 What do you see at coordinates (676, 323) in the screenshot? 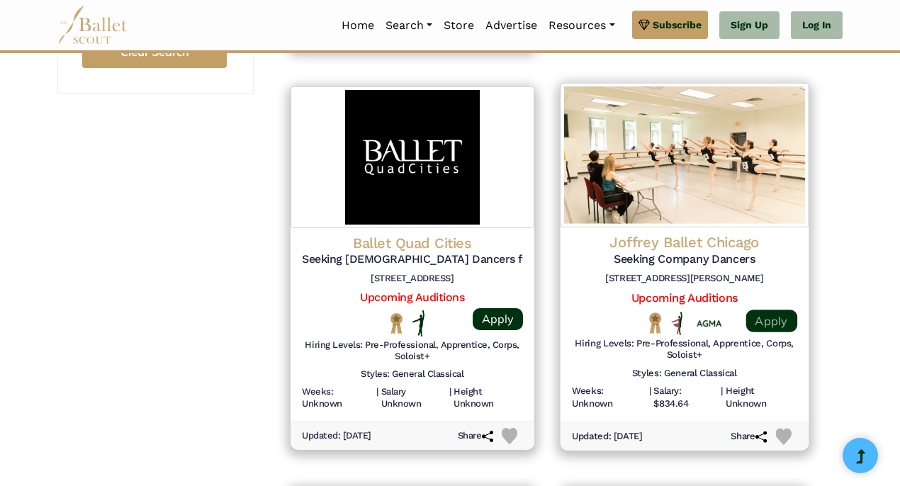
I see `img: All` at bounding box center [676, 323].